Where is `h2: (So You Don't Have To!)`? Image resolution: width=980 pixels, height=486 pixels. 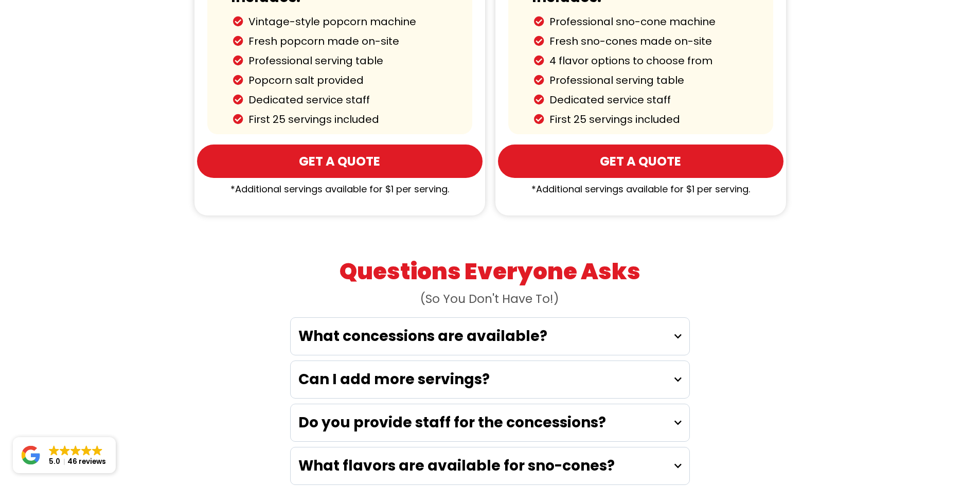
h2: (So You Don't Have To!) is located at coordinates (490, 299).